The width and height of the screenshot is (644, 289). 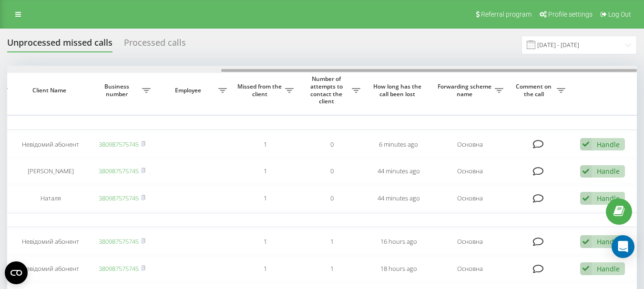 I want to click on td: 18 hours ago, so click(x=398, y=268).